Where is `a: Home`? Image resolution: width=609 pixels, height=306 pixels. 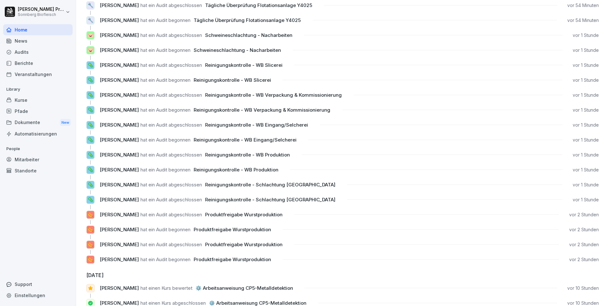
a: Home is located at coordinates (38, 30).